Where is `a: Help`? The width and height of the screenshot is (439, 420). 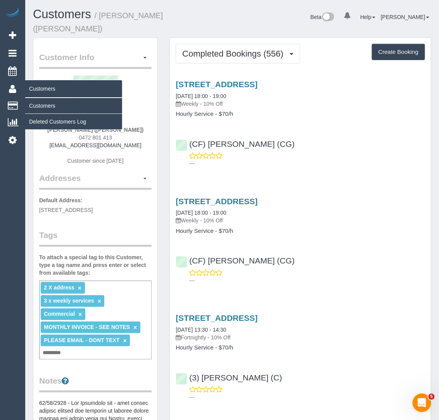
a: Help is located at coordinates (367, 17).